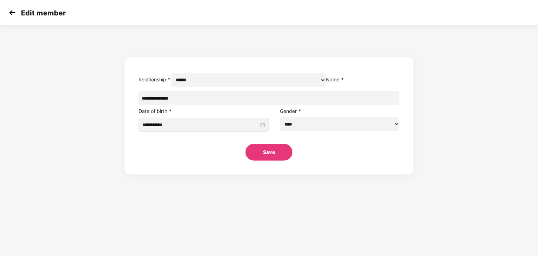  I want to click on label: Gender *, so click(290, 111).